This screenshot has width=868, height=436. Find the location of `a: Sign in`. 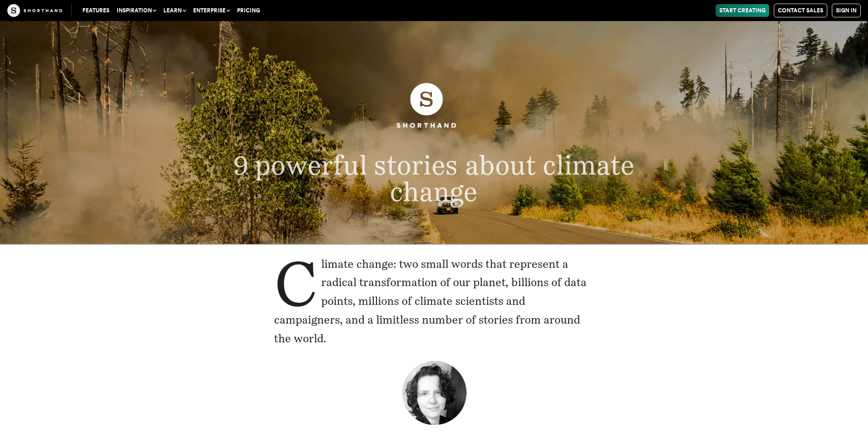

a: Sign in is located at coordinates (846, 11).